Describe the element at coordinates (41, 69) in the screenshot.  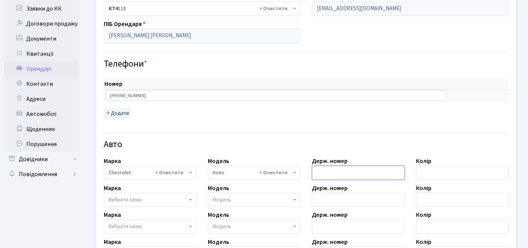
I see `a: Орендарі` at that location.